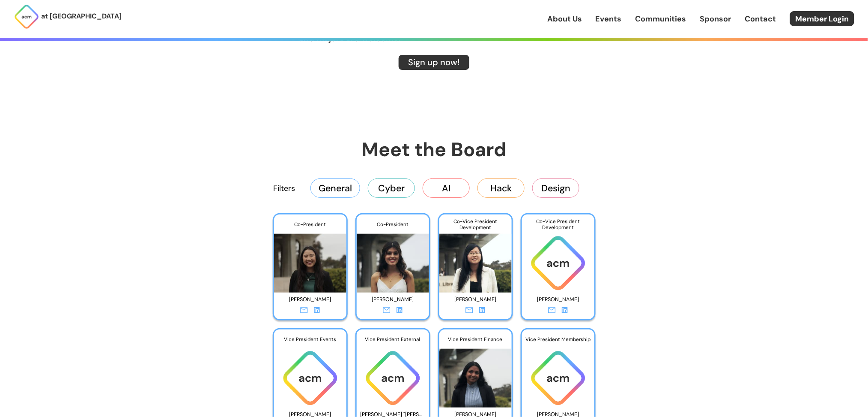 Image resolution: width=868 pixels, height=417 pixels. I want to click on button: General, so click(335, 188).